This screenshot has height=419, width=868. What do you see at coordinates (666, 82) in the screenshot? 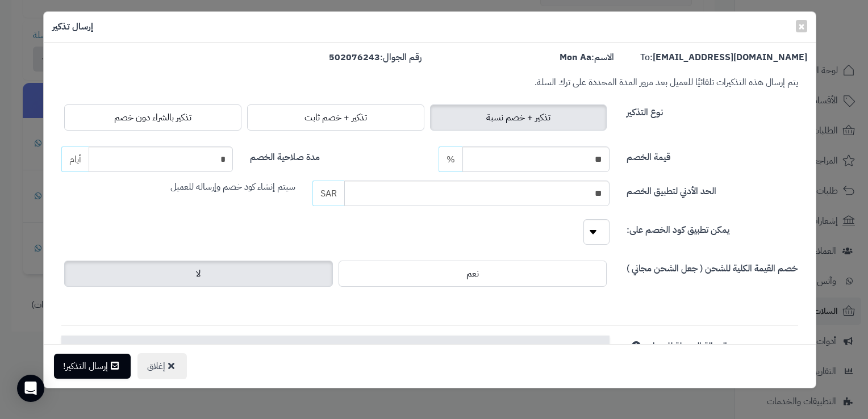
I see `small: يتم إرسال هذه التذكيرات تلقائيًا للعميل بعد مرور المدة المحددة على ترك السلة.` at bounding box center [666, 82].